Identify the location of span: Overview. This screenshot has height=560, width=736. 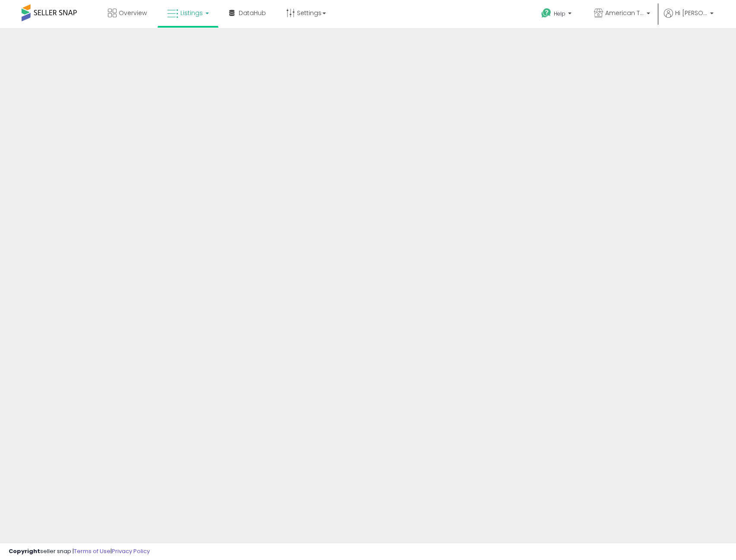
(133, 13).